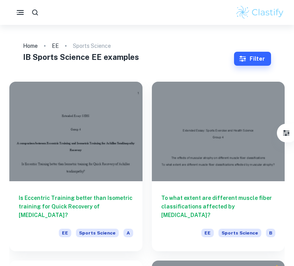 The height and width of the screenshot is (266, 294). I want to click on a: Clastify logo, so click(260, 12).